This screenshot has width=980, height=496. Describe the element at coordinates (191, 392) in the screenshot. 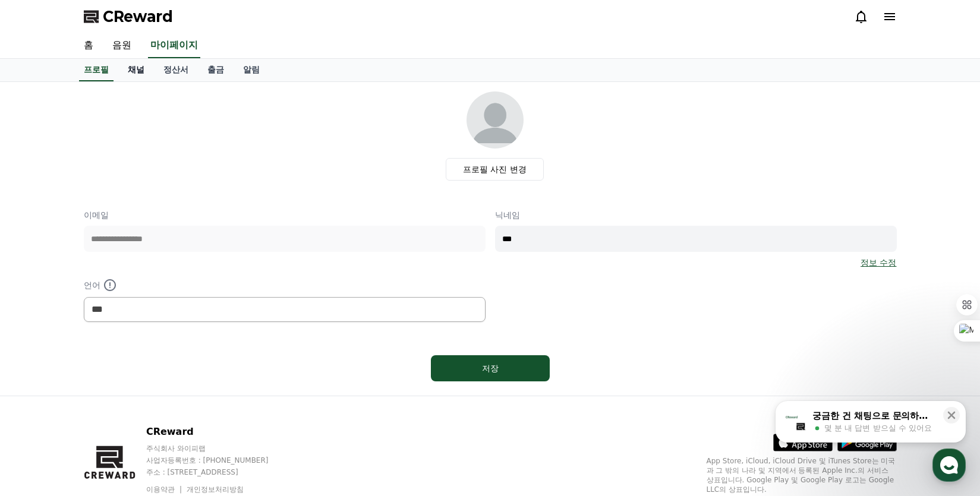

I see `a: 설정` at that location.